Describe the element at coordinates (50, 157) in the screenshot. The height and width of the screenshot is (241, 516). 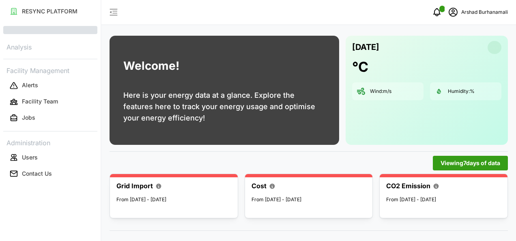
I see `button: Users` at that location.